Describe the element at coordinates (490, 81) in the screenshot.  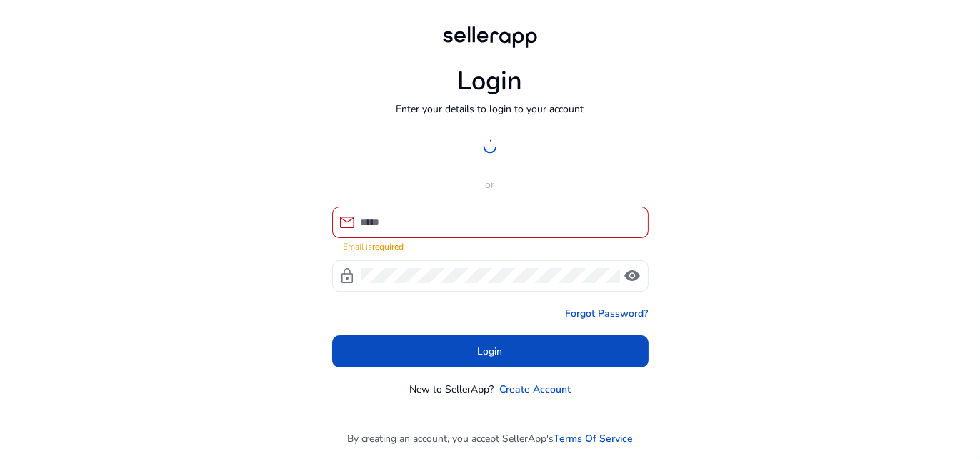
I see `h1: Login` at that location.